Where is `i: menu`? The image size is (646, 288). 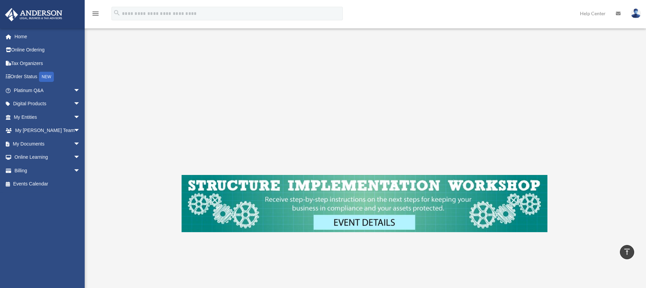
i: menu is located at coordinates (96, 14).